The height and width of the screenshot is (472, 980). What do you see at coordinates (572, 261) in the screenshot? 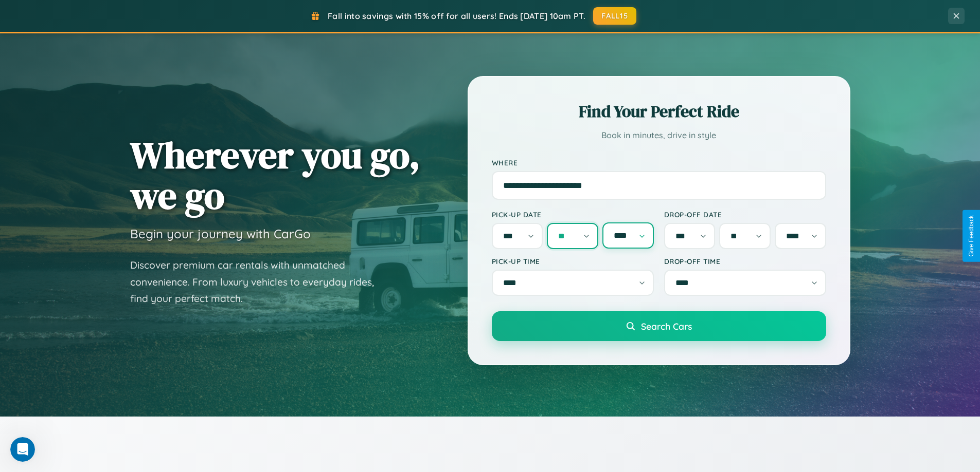
I see `label: Pick-up Time` at bounding box center [572, 261].